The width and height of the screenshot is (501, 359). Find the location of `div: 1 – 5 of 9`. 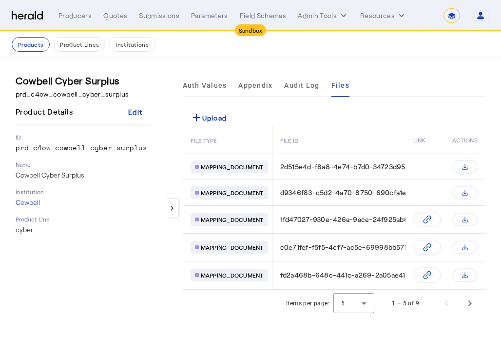

div: 1 – 5 of 9 is located at coordinates (406, 303).